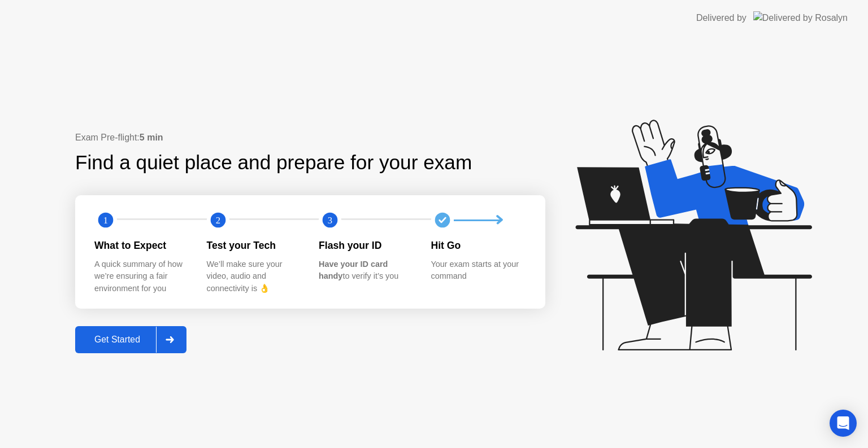  Describe the element at coordinates (141, 246) in the screenshot. I see `div: What to Expect` at that location.